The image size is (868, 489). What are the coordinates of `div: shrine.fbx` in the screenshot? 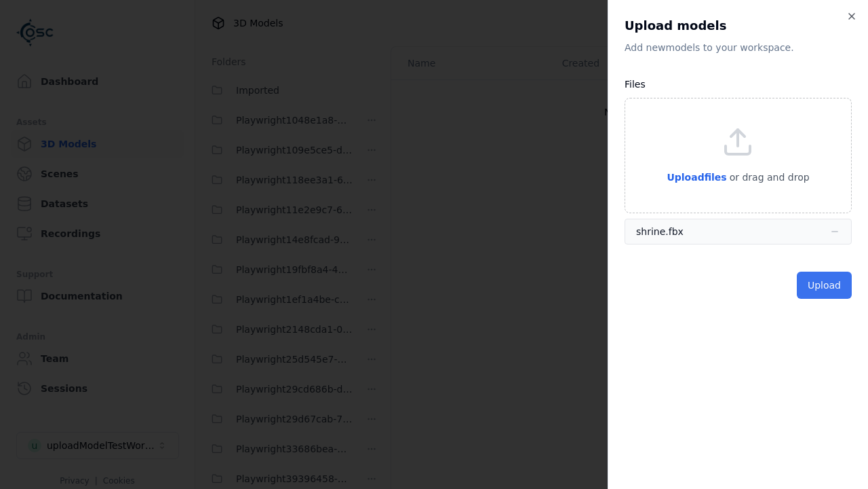 It's located at (660, 231).